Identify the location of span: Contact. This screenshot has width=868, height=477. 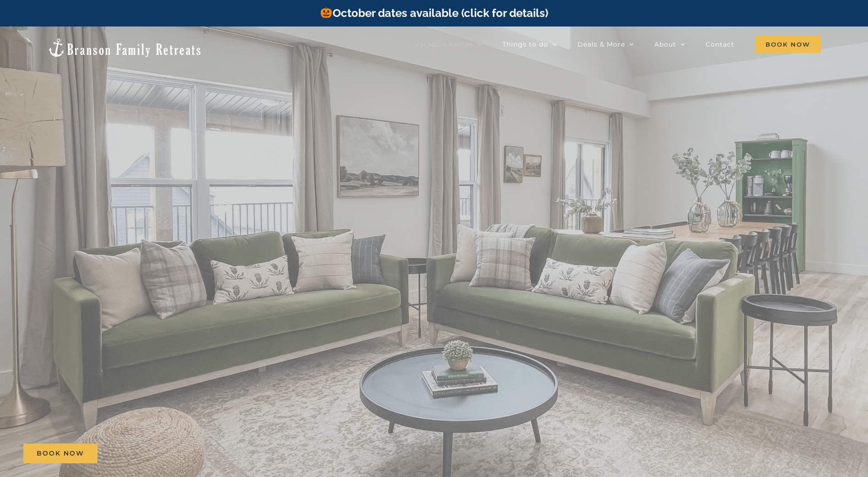
(720, 45).